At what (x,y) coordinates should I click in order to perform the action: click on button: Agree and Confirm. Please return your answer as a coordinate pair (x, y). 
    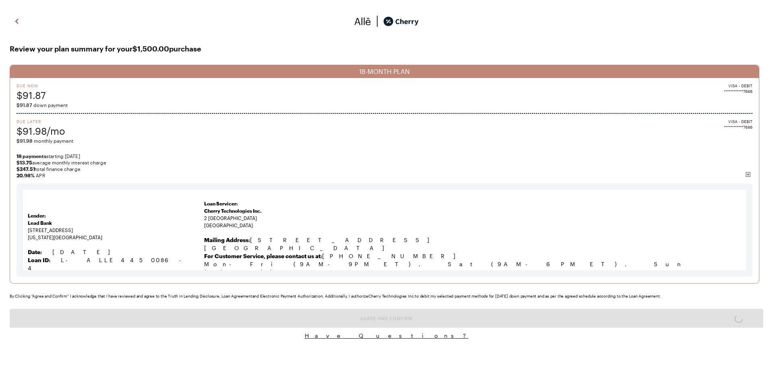
    Looking at the image, I should click on (386, 318).